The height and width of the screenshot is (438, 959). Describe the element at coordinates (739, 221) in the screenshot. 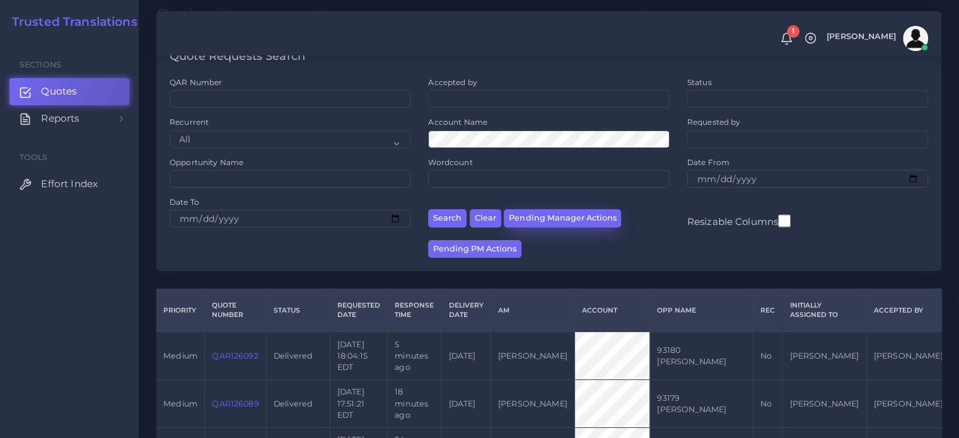

I see `label: Resizable Columns` at that location.